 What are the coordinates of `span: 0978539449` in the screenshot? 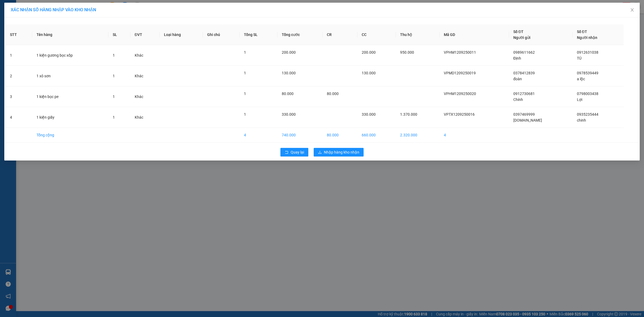 It's located at (588, 73).